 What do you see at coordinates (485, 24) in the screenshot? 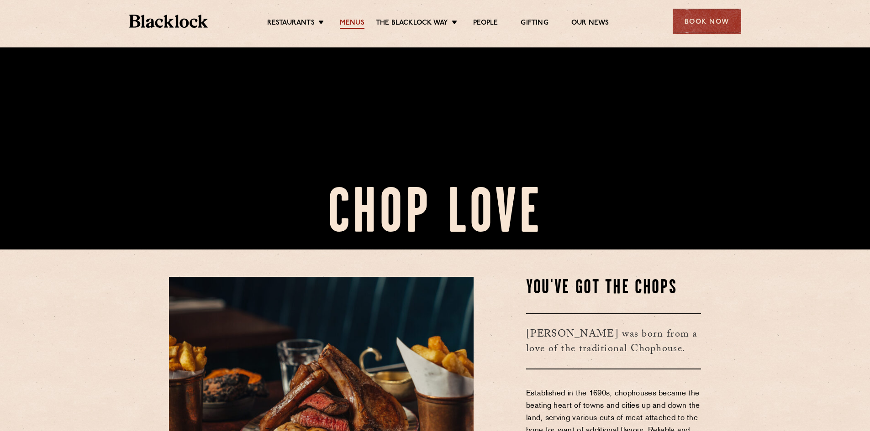
I see `a: People` at bounding box center [485, 24].